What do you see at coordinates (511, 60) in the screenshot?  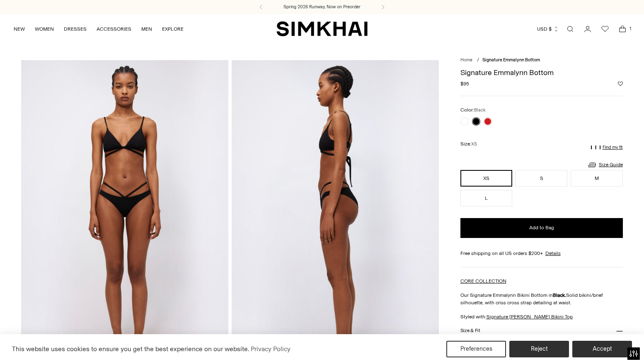 I see `span: Signature Emmalynn Bottom` at bounding box center [511, 60].